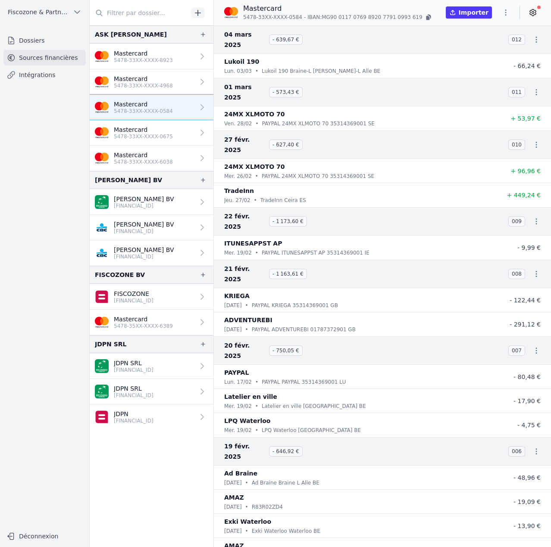 The image size is (551, 547). What do you see at coordinates (143, 326) in the screenshot?
I see `p: 5478-35XX-XXXX-6389` at bounding box center [143, 326].